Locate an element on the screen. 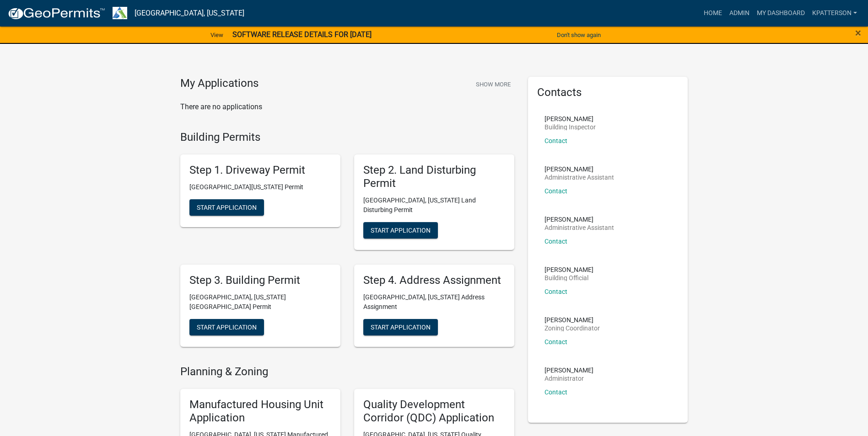 The height and width of the screenshot is (436, 868). h5: Step 3. Building Permit is located at coordinates (261, 280).